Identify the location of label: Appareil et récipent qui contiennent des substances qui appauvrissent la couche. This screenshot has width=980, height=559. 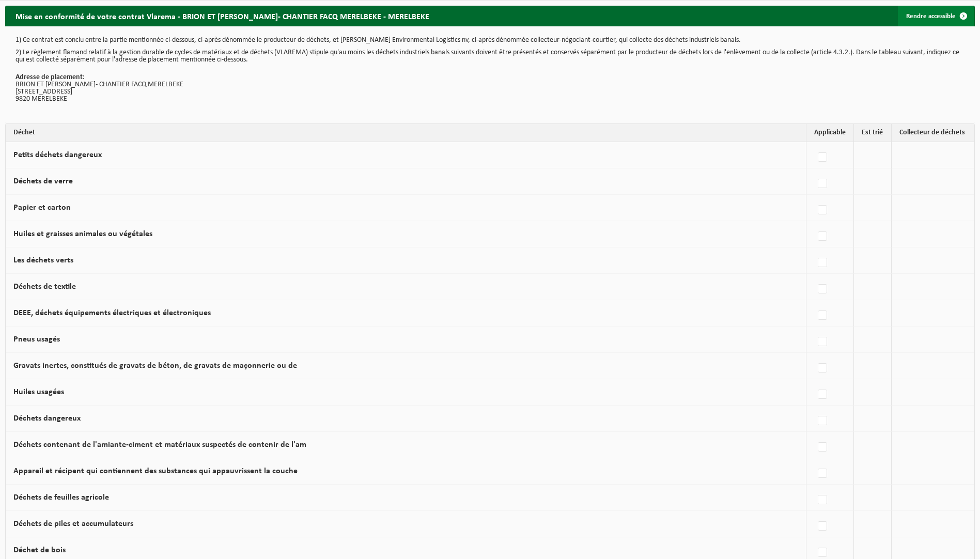
(156, 471).